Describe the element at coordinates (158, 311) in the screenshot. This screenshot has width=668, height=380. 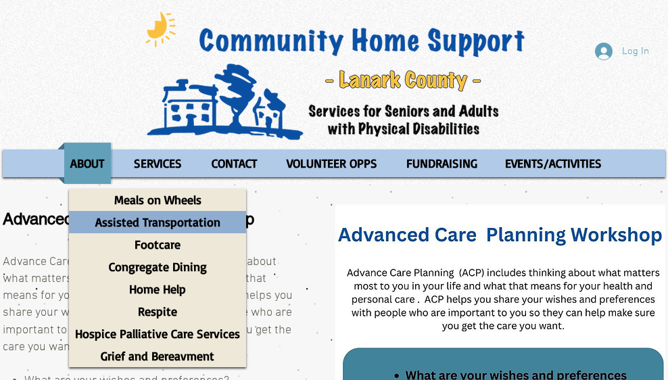
I see `p: Respite` at that location.